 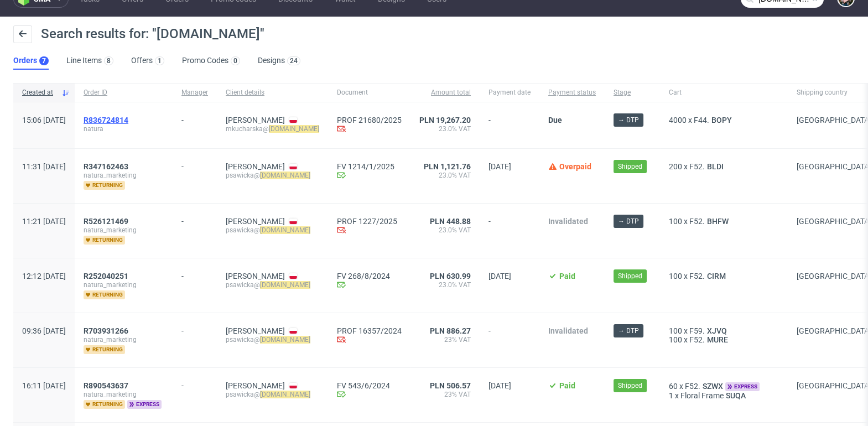 What do you see at coordinates (123, 129) in the screenshot?
I see `span: natura` at bounding box center [123, 129].